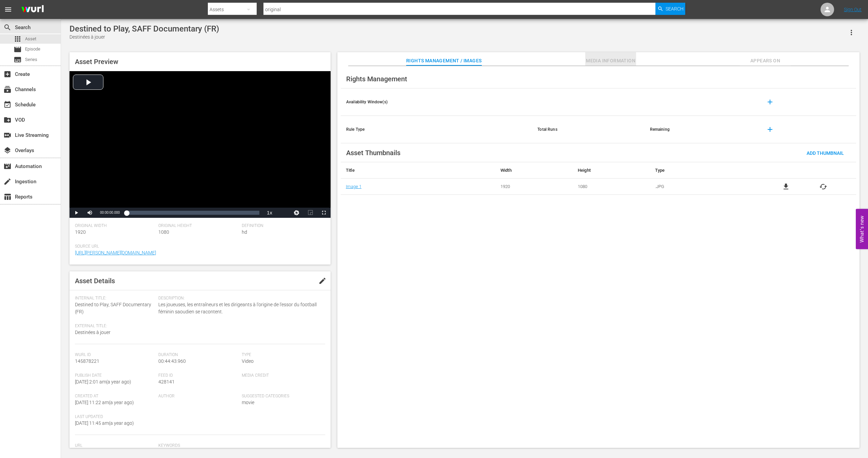  I want to click on button: Jump To Time, so click(297, 213).